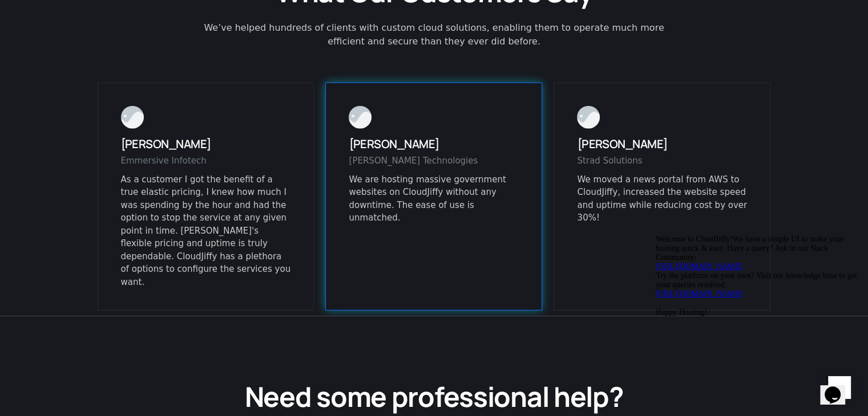 The height and width of the screenshot is (416, 868). I want to click on div: We are hosting massive government websites on CloudJiffy without any downtime. The ease of use is..., so click(433, 199).